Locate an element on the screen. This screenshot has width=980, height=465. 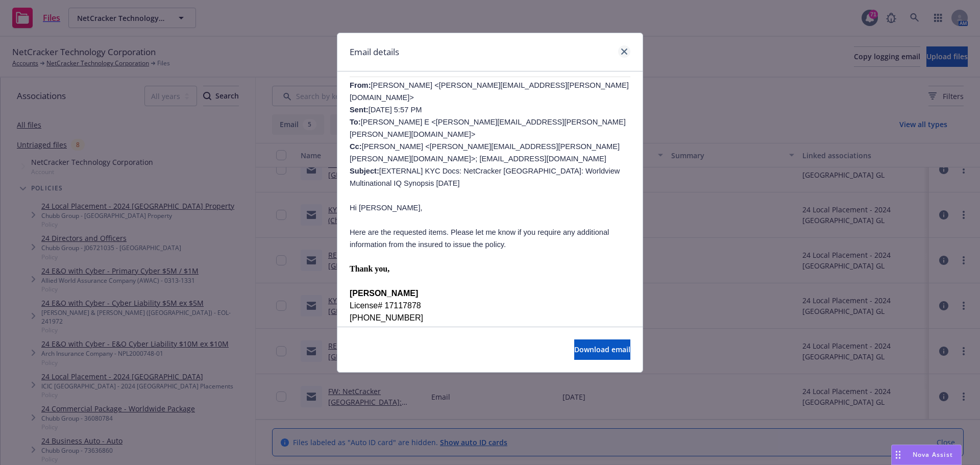
div: Drag to move is located at coordinates (898, 455).